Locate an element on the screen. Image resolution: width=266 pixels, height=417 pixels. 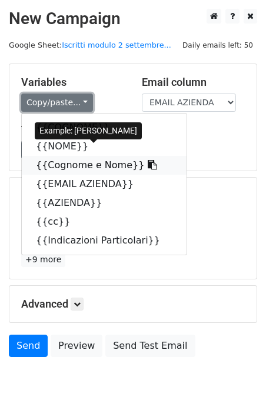
a: {{Indicazioni Particolari}} is located at coordinates (104, 241).